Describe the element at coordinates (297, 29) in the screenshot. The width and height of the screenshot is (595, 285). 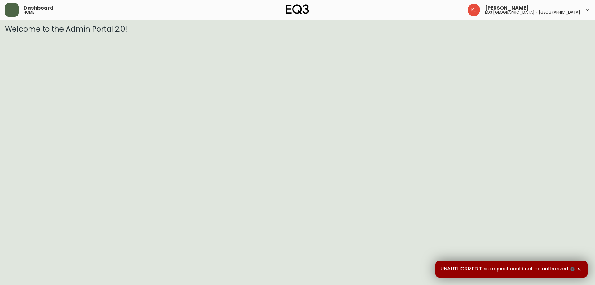
I see `h3: Welcome to the Admin Portal 2.0!` at that location.